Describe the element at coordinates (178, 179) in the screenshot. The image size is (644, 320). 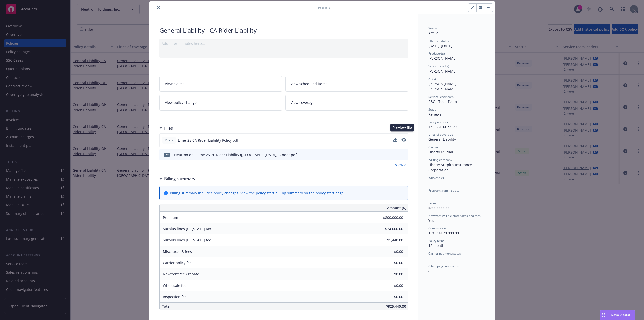
I see `div: Billing summary` at that location.